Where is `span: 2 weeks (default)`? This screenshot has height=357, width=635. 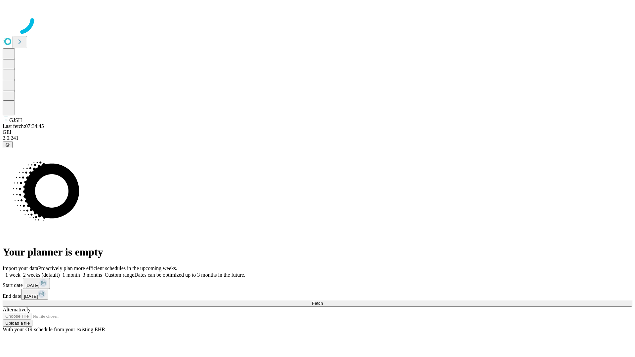 span: 2 weeks (default) is located at coordinates (41, 275).